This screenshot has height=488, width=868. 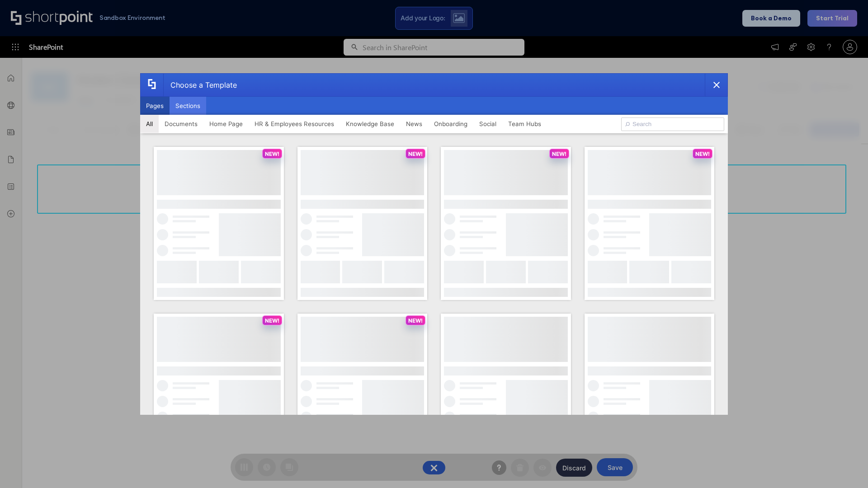 I want to click on div: Choose a Template, so click(x=200, y=85).